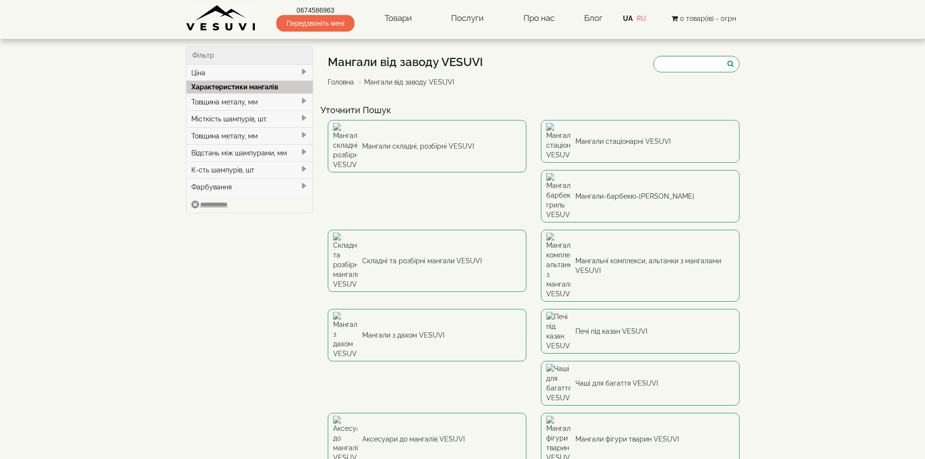 This screenshot has height=459, width=925. What do you see at coordinates (250, 87) in the screenshot?
I see `div: Характеристики мангалів` at bounding box center [250, 87].